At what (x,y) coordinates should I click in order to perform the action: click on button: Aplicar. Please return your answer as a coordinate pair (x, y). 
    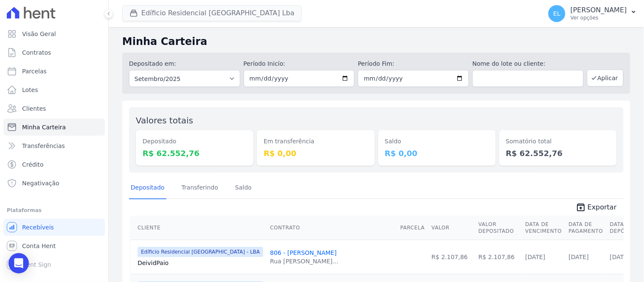
    Looking at the image, I should click on (605, 78).